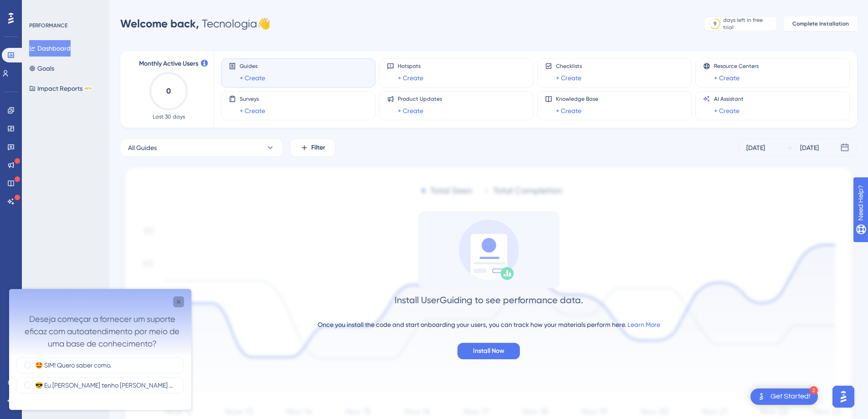  What do you see at coordinates (91, 88) in the screenshot?
I see `div: Multiple choices rating` at bounding box center [91, 88].